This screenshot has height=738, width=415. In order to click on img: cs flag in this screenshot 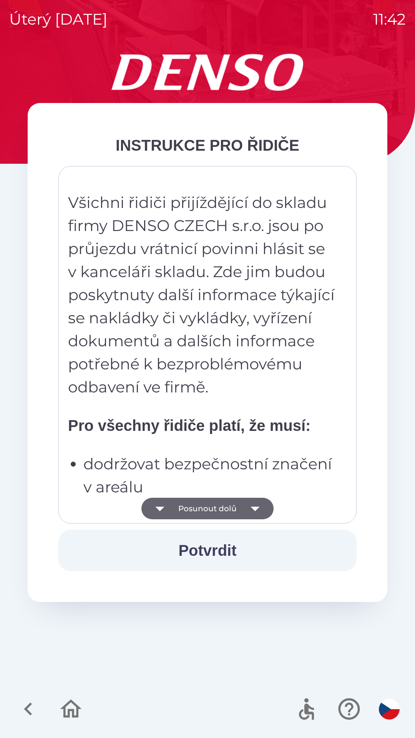, I will do `click(389, 709)`.